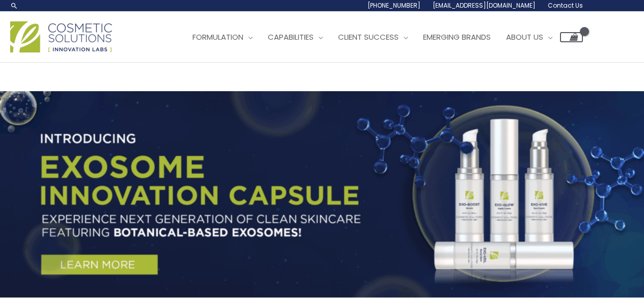  Describe the element at coordinates (380, 37) in the screenshot. I see `nav: Site Navigation` at that location.